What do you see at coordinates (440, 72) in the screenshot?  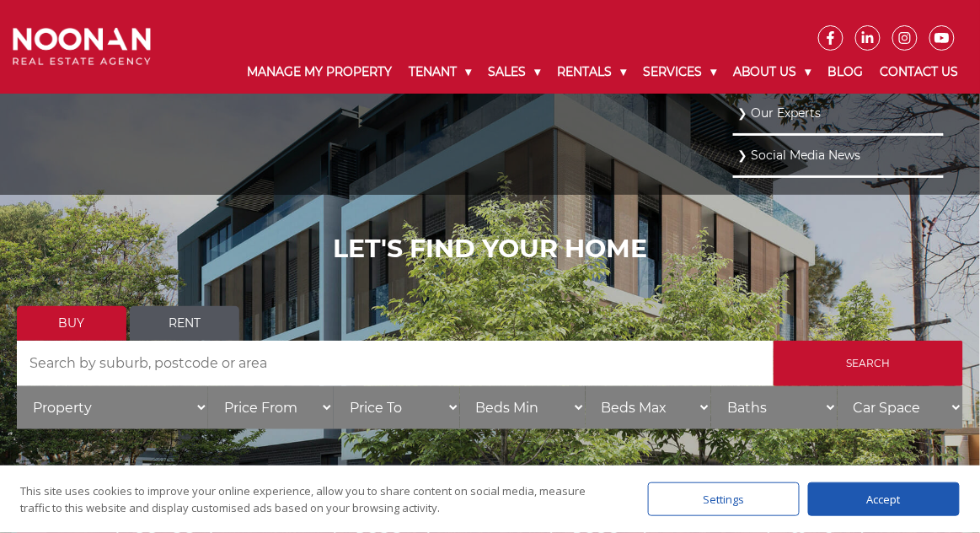 I see `a: Tenant` at bounding box center [440, 72].